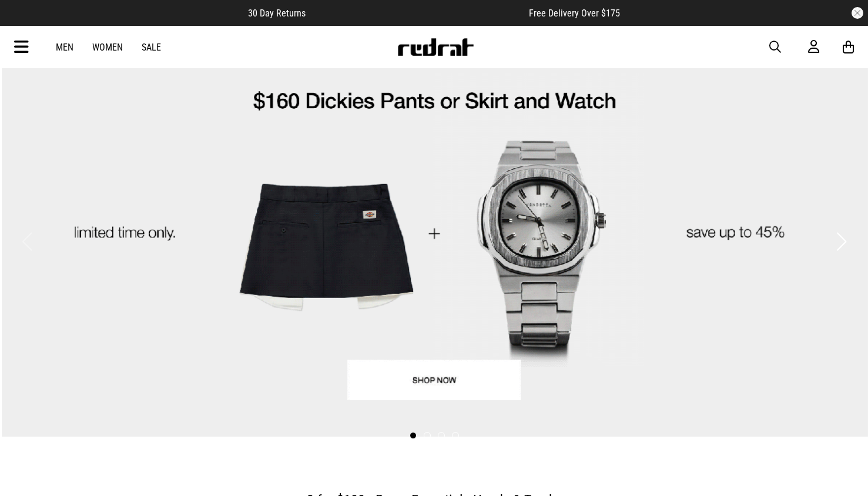 This screenshot has height=496, width=868. What do you see at coordinates (841, 241) in the screenshot?
I see `button: Next slide` at bounding box center [841, 241].